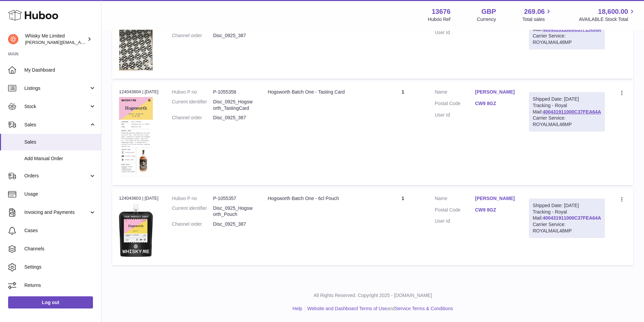 The width and height of the screenshot is (644, 322). I want to click on div: Hogsworth Batch One - Tasting Card, so click(319, 92).